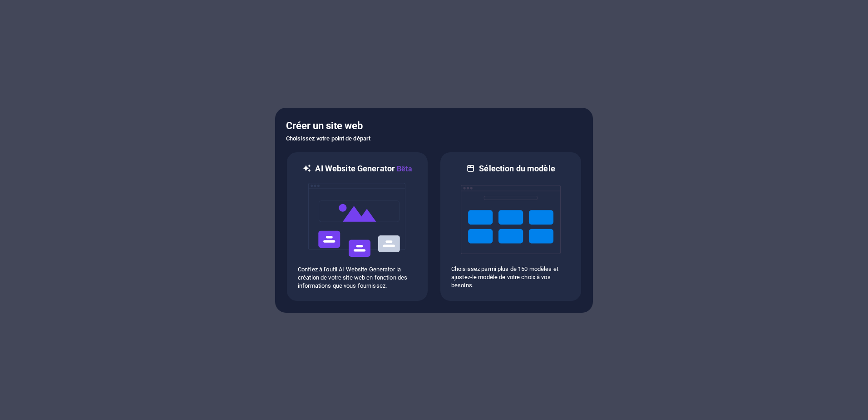 Image resolution: width=868 pixels, height=420 pixels. I want to click on h6: Choisissez votre point de départ, so click(434, 139).